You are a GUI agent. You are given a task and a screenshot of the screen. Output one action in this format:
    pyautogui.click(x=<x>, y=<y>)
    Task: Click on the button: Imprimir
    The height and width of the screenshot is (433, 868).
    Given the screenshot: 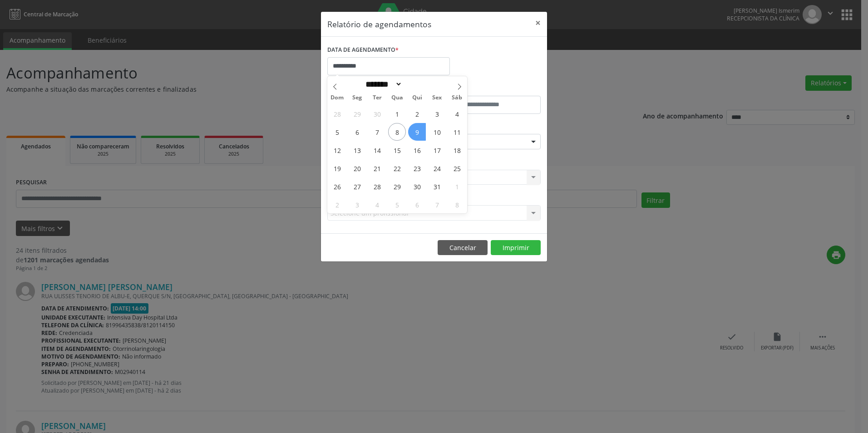 What is the action you would take?
    pyautogui.click(x=516, y=248)
    